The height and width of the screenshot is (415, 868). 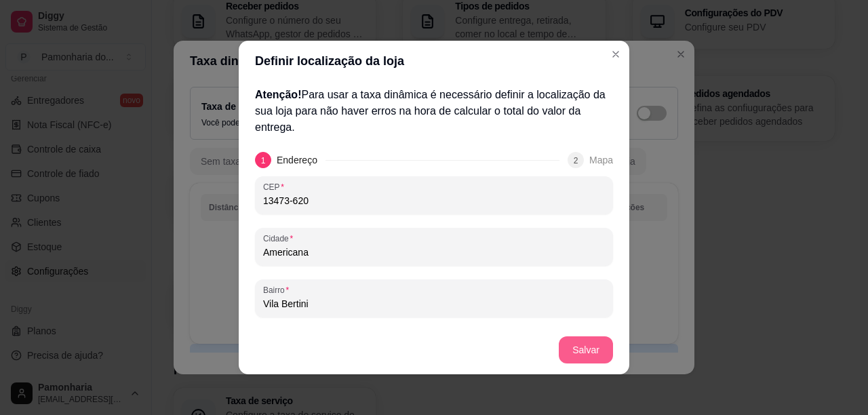 What do you see at coordinates (276, 187) in the screenshot?
I see `label: CEP` at bounding box center [276, 187].